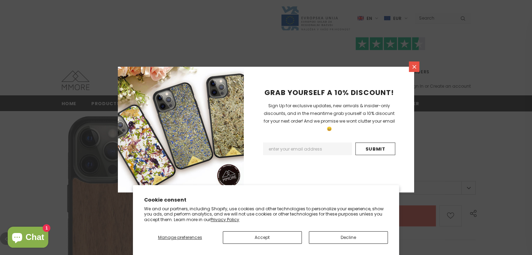 The height and width of the screenshot is (255, 532). I want to click on span: GRAB YOURSELF A 10% DISCOUNT!, so click(329, 93).